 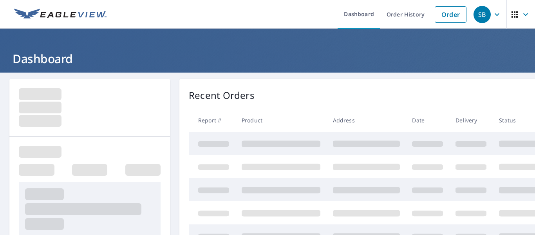 I want to click on th: Address, so click(x=366, y=120).